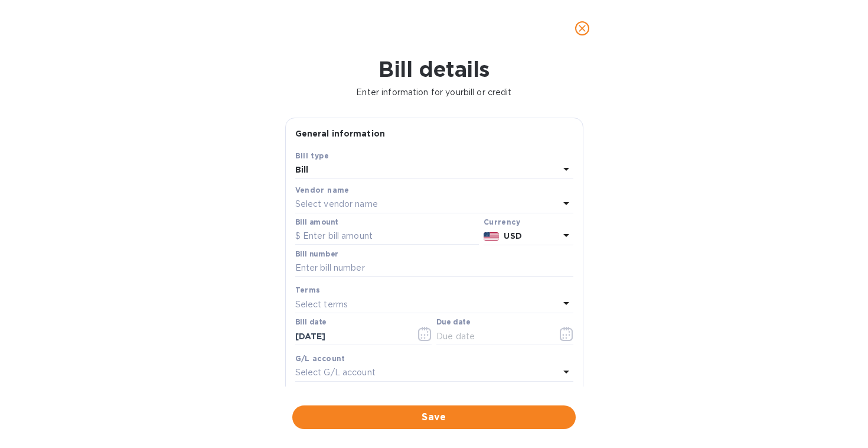  I want to click on h1: Bill details, so click(434, 69).